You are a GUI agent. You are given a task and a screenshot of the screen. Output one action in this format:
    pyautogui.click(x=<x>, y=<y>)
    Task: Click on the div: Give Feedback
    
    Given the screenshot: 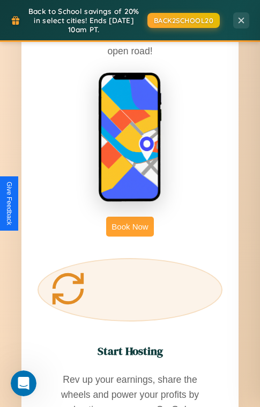 What is the action you would take?
    pyautogui.click(x=9, y=203)
    